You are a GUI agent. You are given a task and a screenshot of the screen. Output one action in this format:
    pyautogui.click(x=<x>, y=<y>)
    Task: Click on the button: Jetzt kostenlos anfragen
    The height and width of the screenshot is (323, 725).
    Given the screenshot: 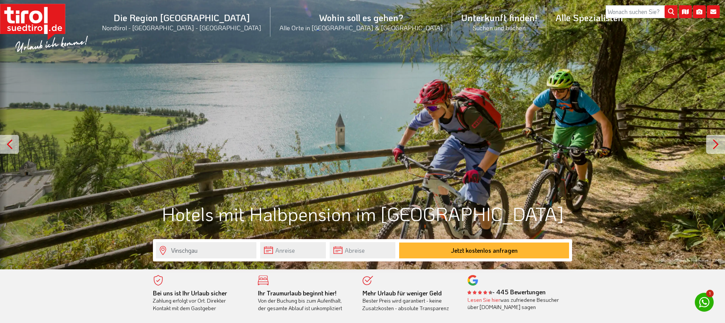 What is the action you would take?
    pyautogui.click(x=484, y=250)
    